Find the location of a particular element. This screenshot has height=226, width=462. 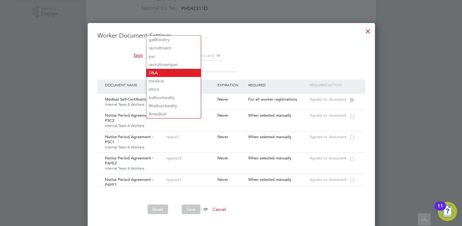

span: For all worker registrations is located at coordinates (273, 99).